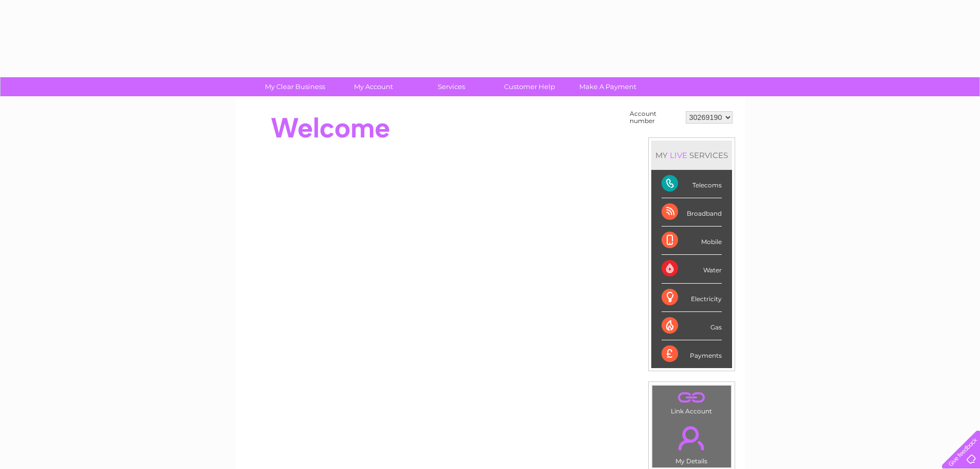 This screenshot has width=980, height=469. Describe the element at coordinates (691, 155) in the screenshot. I see `div: MY SERVICES` at that location.